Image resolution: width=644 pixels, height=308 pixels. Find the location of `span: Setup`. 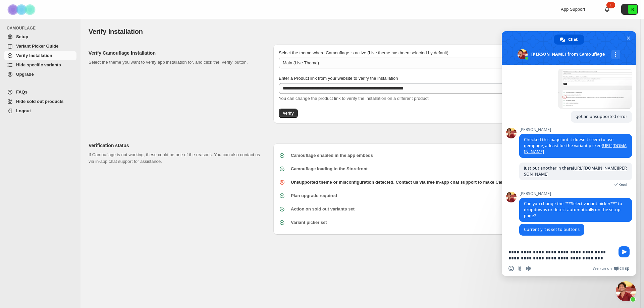

span: Setup is located at coordinates (22, 36).